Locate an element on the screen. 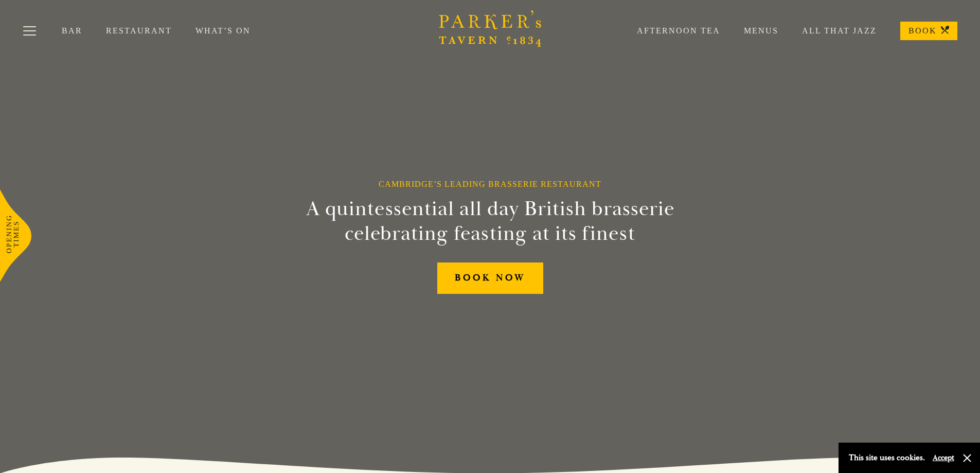 The image size is (980, 473). h1: Cambridge’s Leading Brasserie Restaurant is located at coordinates (490, 184).